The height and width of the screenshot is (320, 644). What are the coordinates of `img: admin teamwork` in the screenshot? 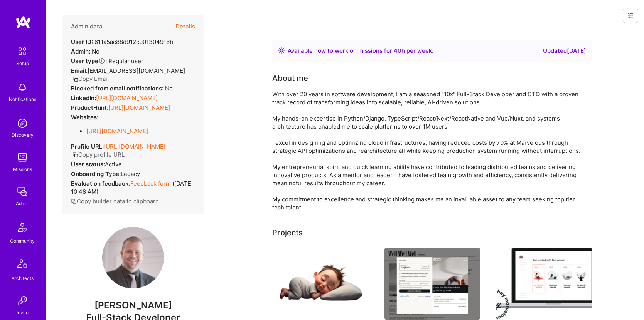 It's located at (22, 192).